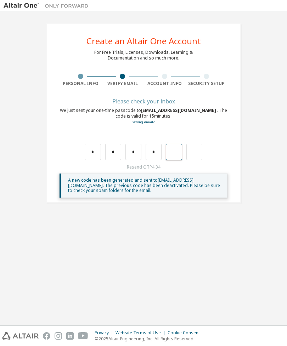 Image resolution: width=287 pixels, height=346 pixels. What do you see at coordinates (186, 333) in the screenshot?
I see `div: Cookie Consent` at bounding box center [186, 333].